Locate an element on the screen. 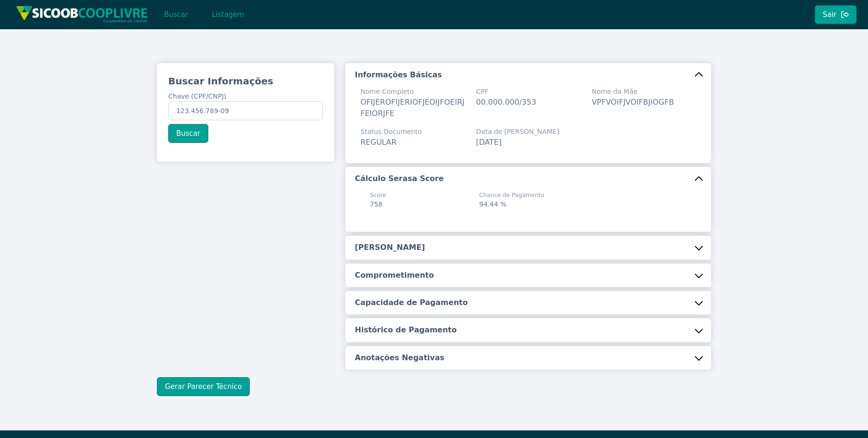 This screenshot has width=868, height=438. h5: Comprometimento is located at coordinates (394, 276).